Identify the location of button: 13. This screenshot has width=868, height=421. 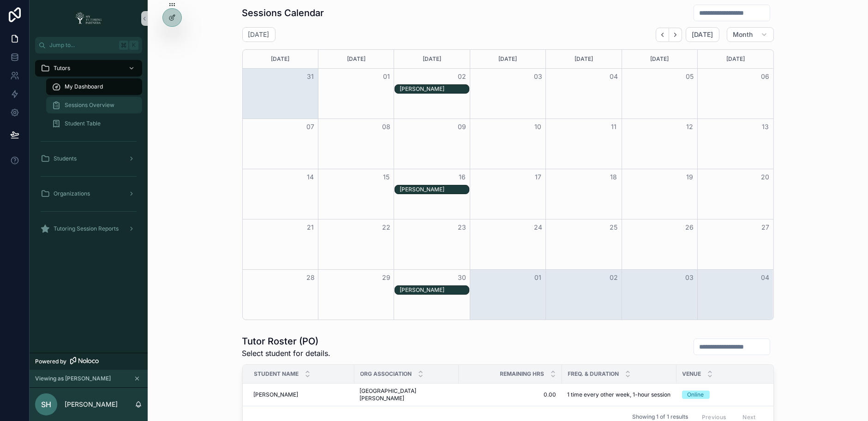
(765, 127).